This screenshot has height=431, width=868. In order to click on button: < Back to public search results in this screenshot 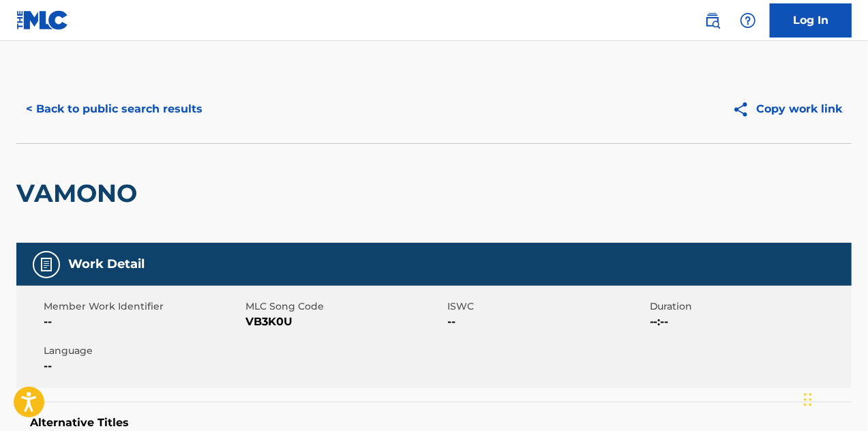, I will do `click(113, 109)`.